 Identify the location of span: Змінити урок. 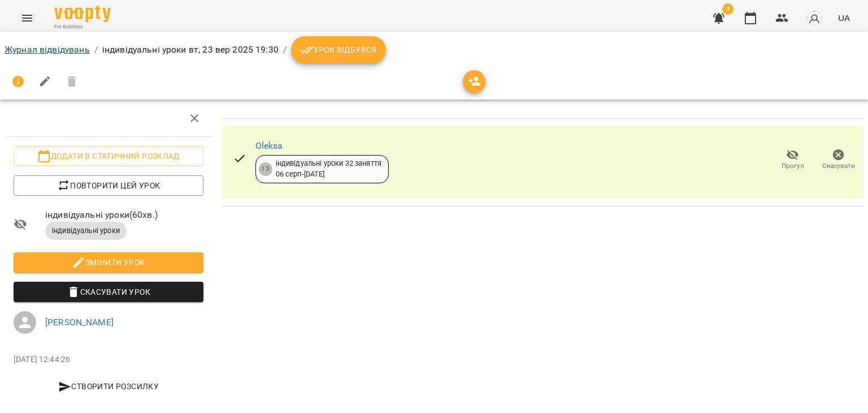
(109, 263).